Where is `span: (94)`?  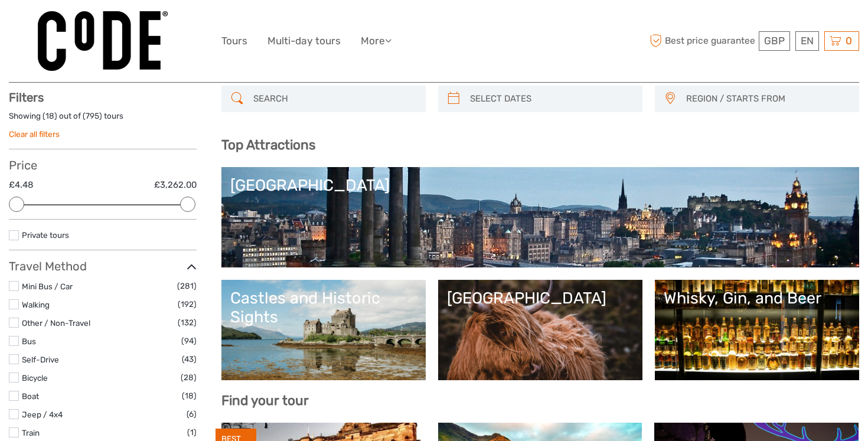
span: (94) is located at coordinates (189, 341).